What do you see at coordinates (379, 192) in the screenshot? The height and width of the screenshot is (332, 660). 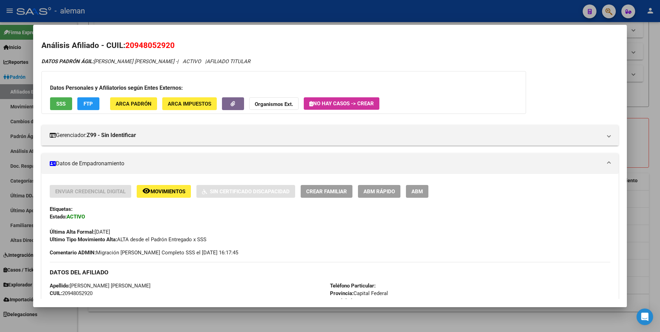 I see `span: ABM Rápido` at bounding box center [379, 192].